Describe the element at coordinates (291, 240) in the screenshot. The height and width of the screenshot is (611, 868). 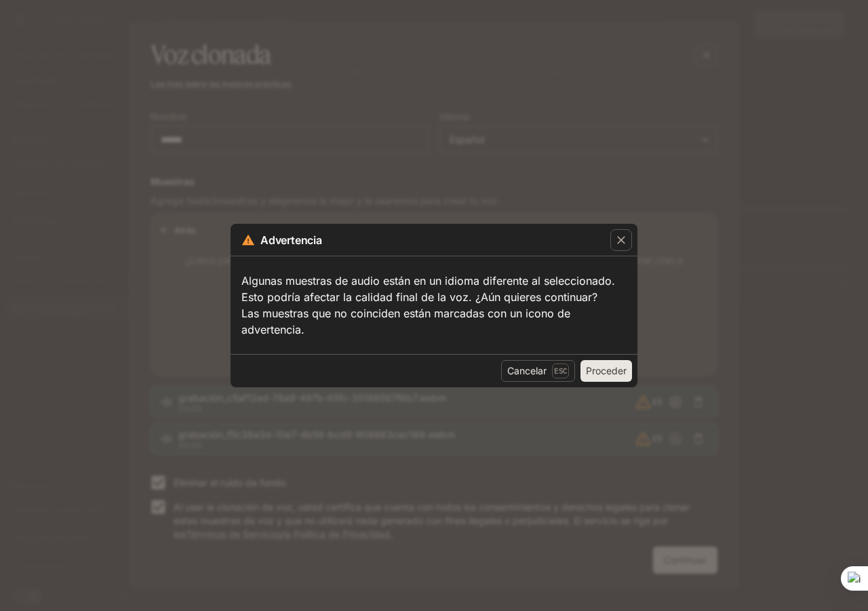
I see `font: Advertencia` at that location.